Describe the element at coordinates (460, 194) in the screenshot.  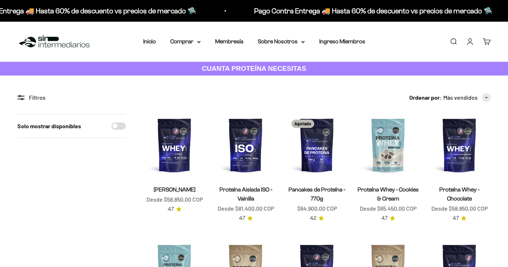
I see `a: Proteína Whey - Chocolate` at that location.